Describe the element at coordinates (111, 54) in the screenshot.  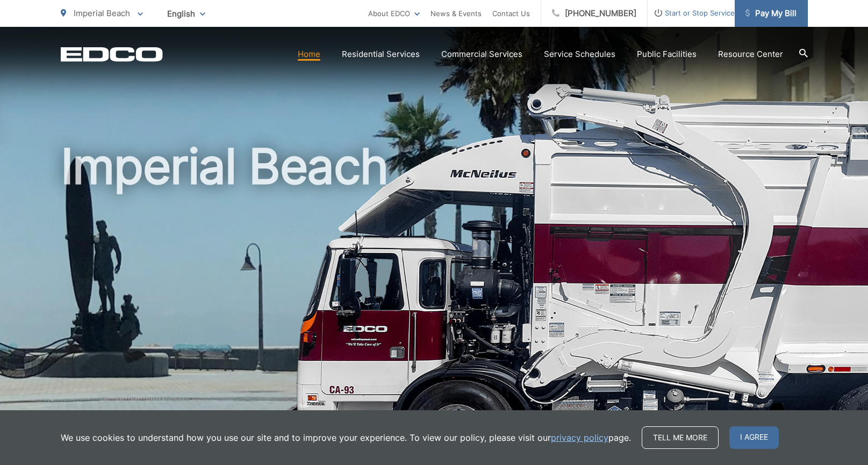
I see `a: EDCD logo. Return to the homepage.` at that location.